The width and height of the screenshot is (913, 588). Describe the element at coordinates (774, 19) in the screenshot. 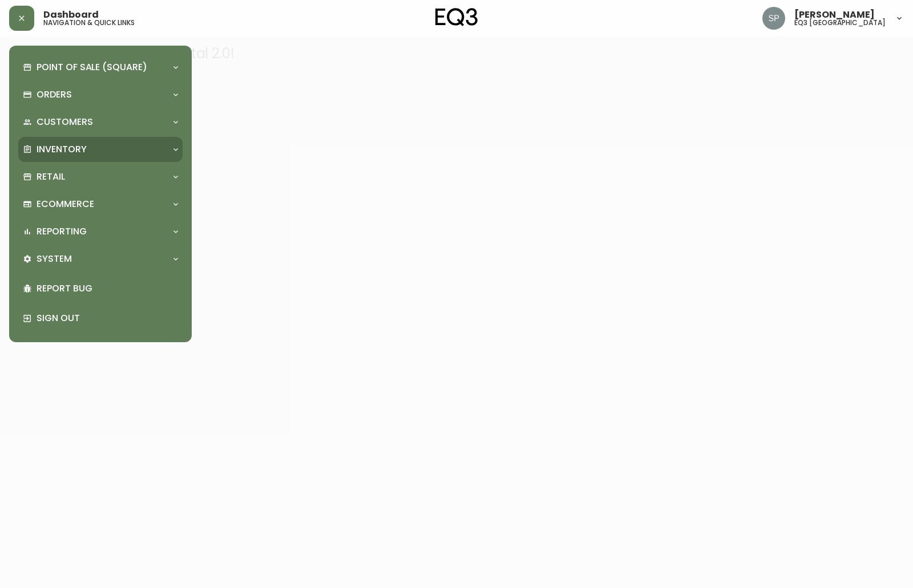

I see `img: 25c0ecf8c5ed261b7fd55956ee48612f` at that location.